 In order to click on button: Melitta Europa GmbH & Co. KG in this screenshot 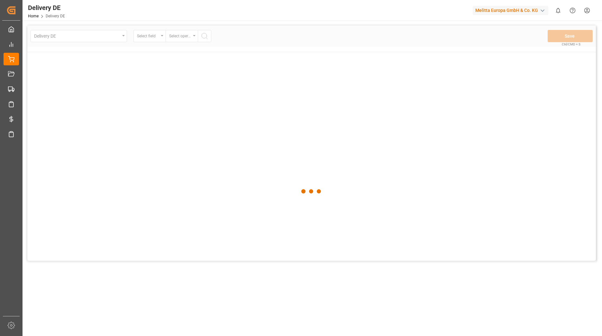, I will do `click(512, 10)`.